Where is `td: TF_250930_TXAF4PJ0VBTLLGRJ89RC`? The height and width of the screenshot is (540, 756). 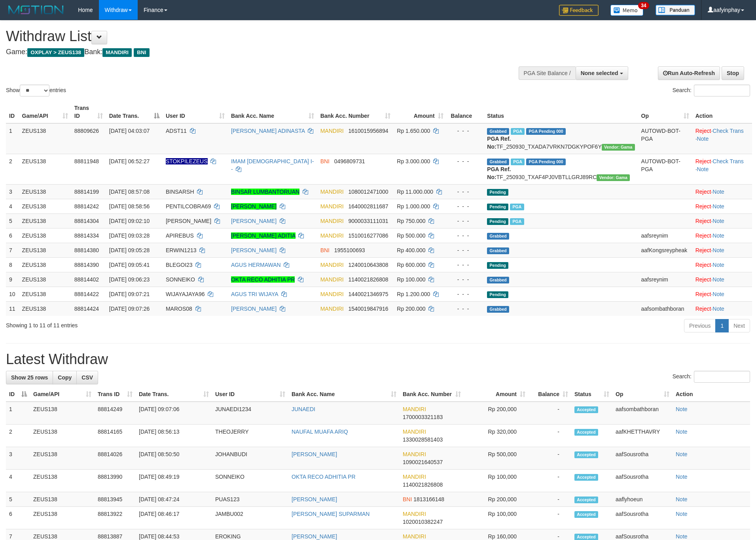
td: TF_250930_TXAF4PJ0VBTLLGRJ89RC is located at coordinates (560, 169).